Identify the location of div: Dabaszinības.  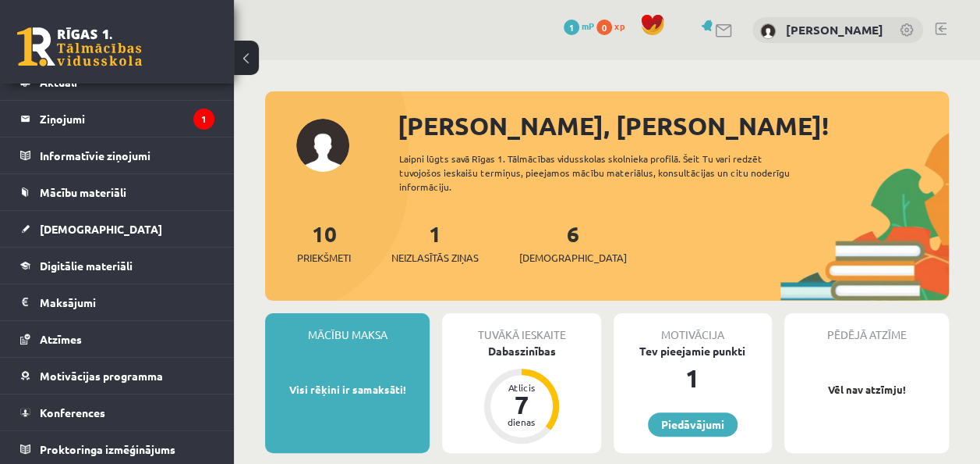
(521, 351).